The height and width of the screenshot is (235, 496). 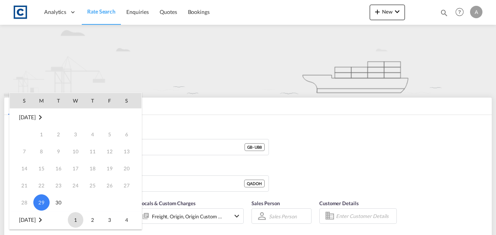 What do you see at coordinates (93, 186) in the screenshot?
I see `td: Thursday September 25 2025` at bounding box center [93, 186].